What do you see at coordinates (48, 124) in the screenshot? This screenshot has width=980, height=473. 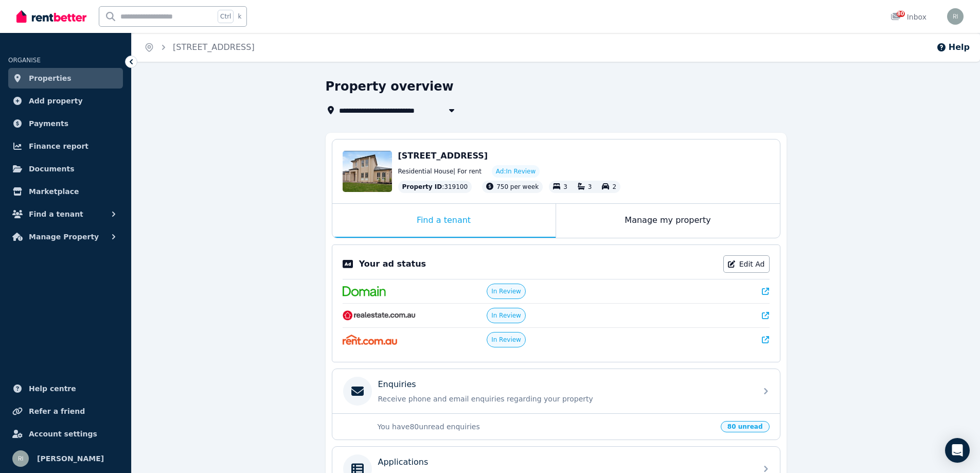 I see `span: Payments` at bounding box center [48, 124].